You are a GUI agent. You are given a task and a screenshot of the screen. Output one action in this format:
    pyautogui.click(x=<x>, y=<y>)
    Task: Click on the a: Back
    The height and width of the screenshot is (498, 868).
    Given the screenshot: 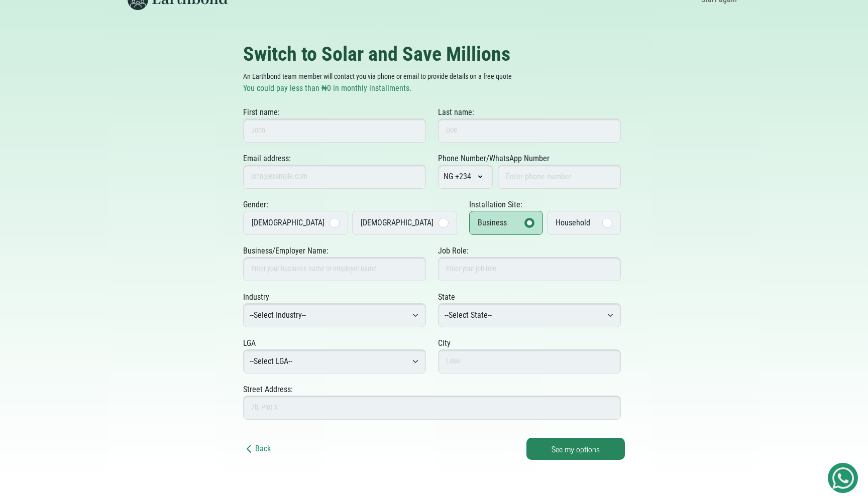 What is the action you would take?
    pyautogui.click(x=257, y=448)
    